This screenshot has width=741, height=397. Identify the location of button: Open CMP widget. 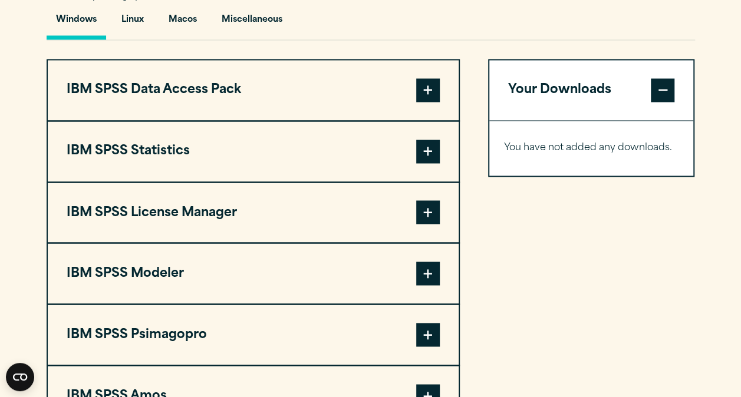
(20, 377).